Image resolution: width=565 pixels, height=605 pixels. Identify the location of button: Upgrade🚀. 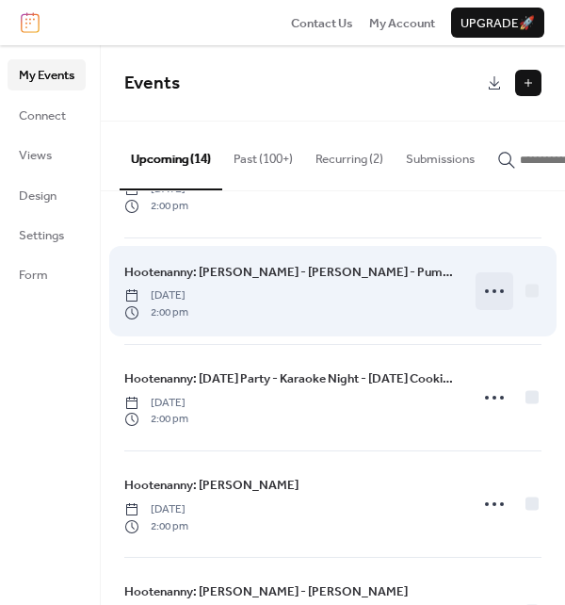
(497, 23).